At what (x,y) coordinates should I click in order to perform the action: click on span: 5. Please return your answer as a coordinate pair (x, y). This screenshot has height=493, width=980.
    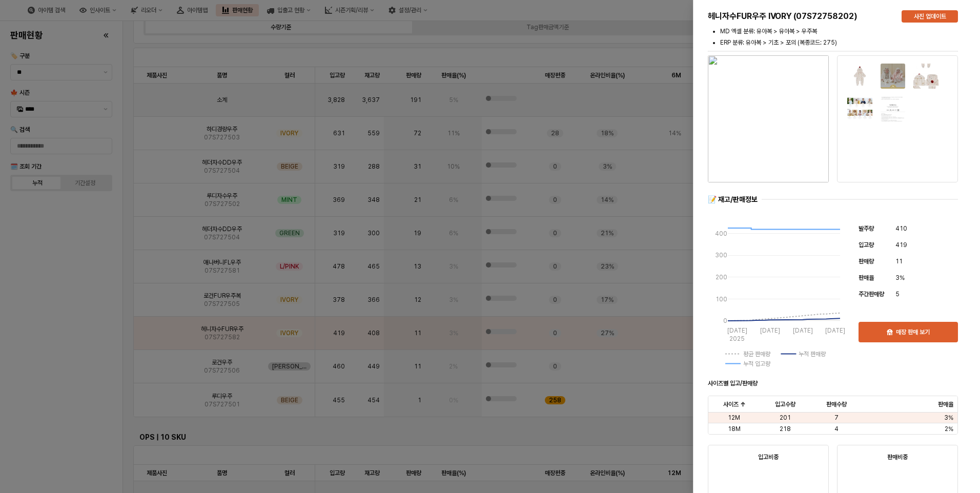
    Looking at the image, I should click on (898, 294).